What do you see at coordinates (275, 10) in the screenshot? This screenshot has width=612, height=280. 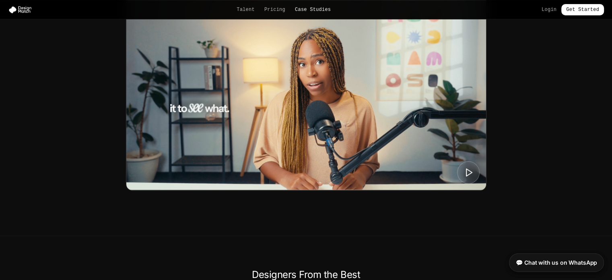 I see `a: Pricing` at bounding box center [275, 10].